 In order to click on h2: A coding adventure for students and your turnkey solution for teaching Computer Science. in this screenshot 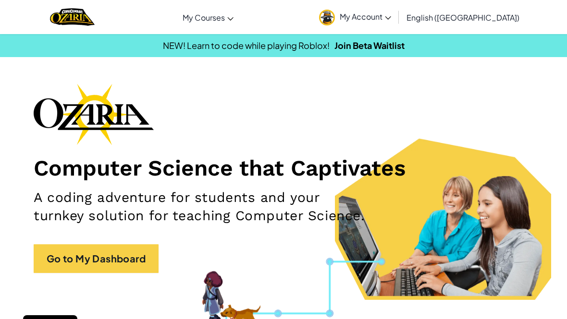, I will do `click(201, 207)`.